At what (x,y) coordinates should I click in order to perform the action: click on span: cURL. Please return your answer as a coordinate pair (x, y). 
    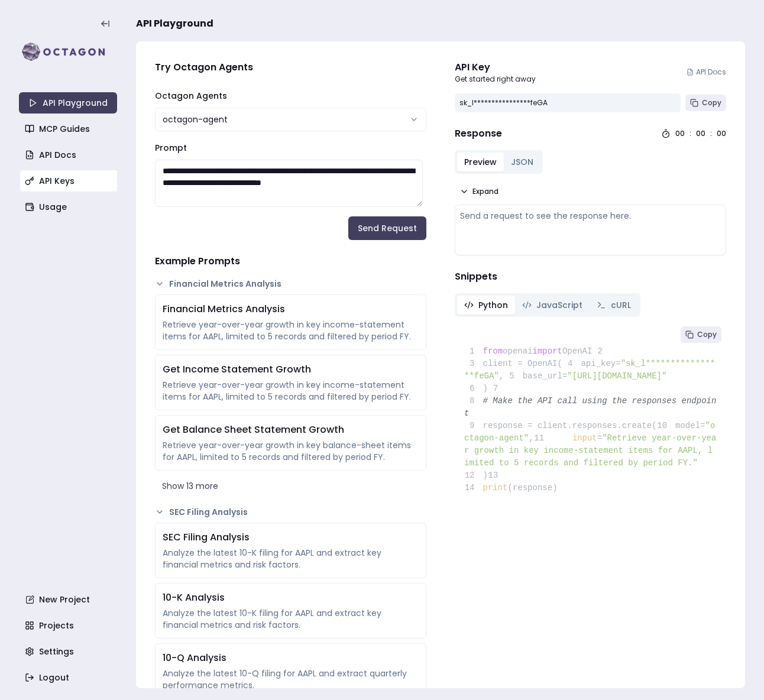
    Looking at the image, I should click on (621, 305).